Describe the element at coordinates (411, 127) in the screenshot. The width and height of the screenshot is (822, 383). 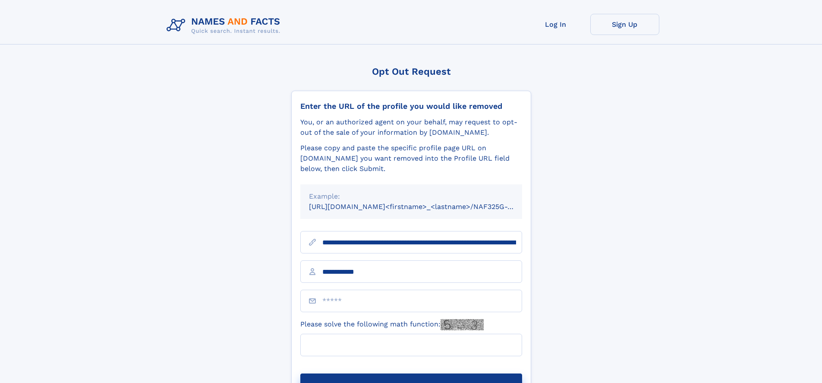
I see `div: You, or an authorized agent on your behalf, may request to opt-out of the sale of your informatio...` at that location.